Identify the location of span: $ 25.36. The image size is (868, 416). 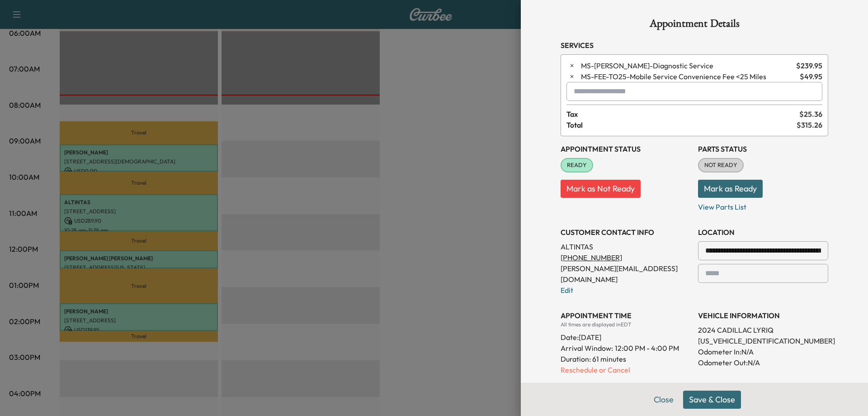
(810, 114).